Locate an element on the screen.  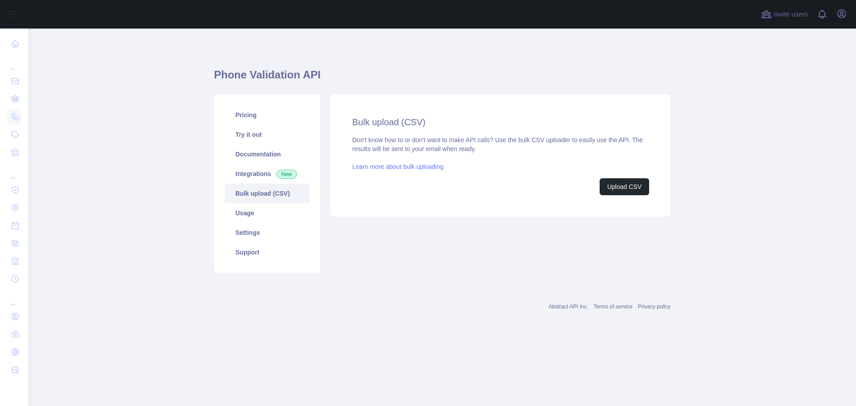
button: Upload CSV is located at coordinates (625, 187).